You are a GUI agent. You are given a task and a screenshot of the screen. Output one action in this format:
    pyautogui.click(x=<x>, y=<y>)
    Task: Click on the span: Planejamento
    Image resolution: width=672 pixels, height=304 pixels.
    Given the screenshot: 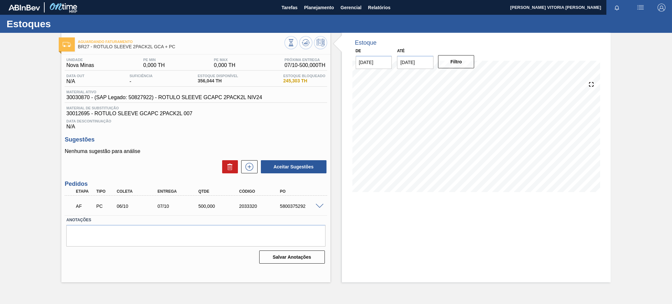 What is the action you would take?
    pyautogui.click(x=319, y=8)
    